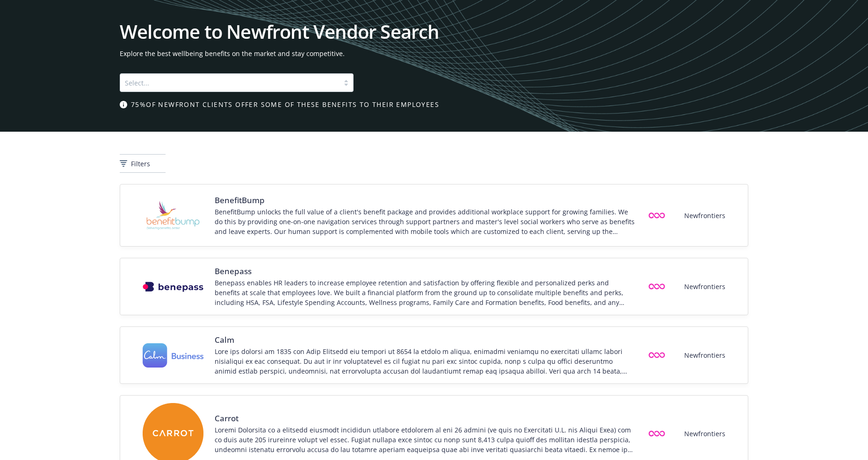 This screenshot has width=868, height=460. What do you see at coordinates (425, 440) in the screenshot?
I see `div: Loremi Dolorsita co a elitsedd eiusmodt incididun utlabore etdolorem al eni 26 admini (ve quis no...` at bounding box center [425, 440].